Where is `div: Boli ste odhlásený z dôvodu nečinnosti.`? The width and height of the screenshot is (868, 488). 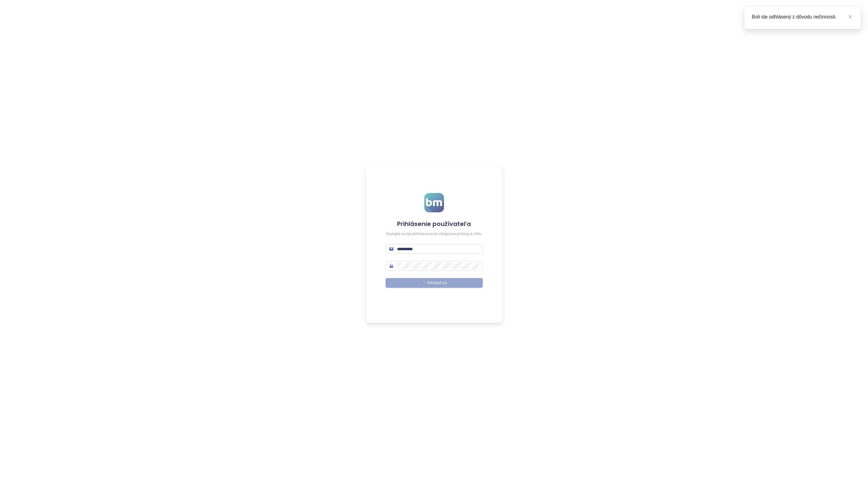 div: Boli ste odhlásený z dôvodu nečinnosti. is located at coordinates (802, 17).